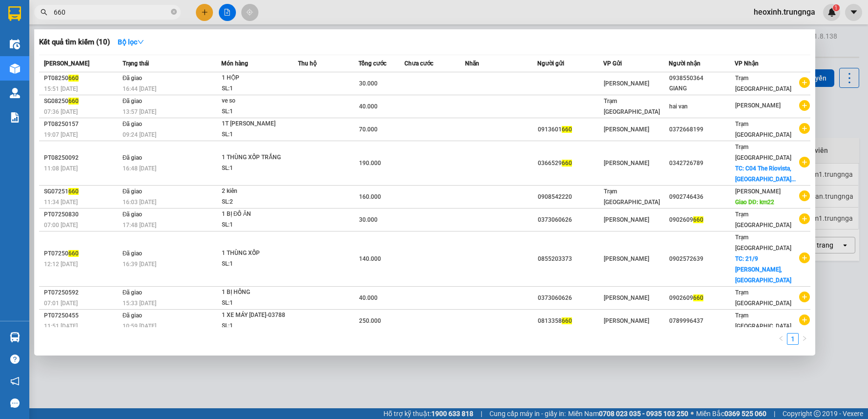 This screenshot has height=419, width=868. I want to click on div: 0373060626, so click(570, 298).